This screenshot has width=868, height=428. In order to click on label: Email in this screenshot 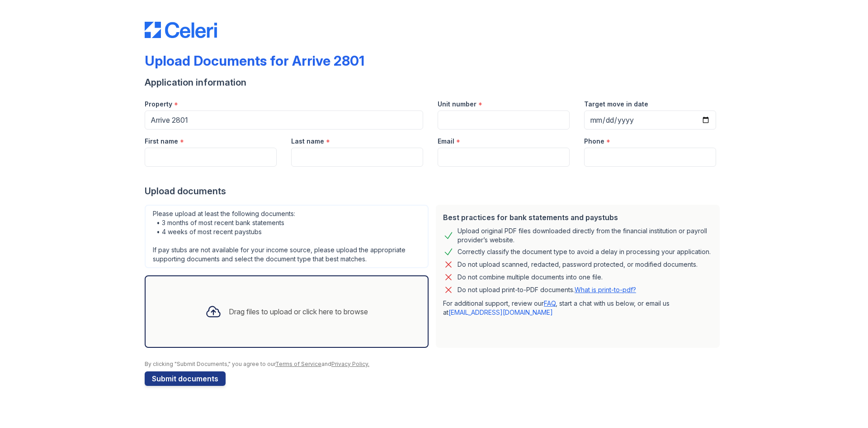, I will do `click(446, 141)`.